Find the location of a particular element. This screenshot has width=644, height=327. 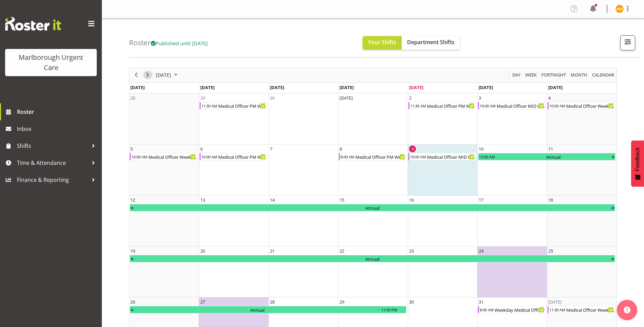

span: Finance & Reporting is located at coordinates (53, 180).